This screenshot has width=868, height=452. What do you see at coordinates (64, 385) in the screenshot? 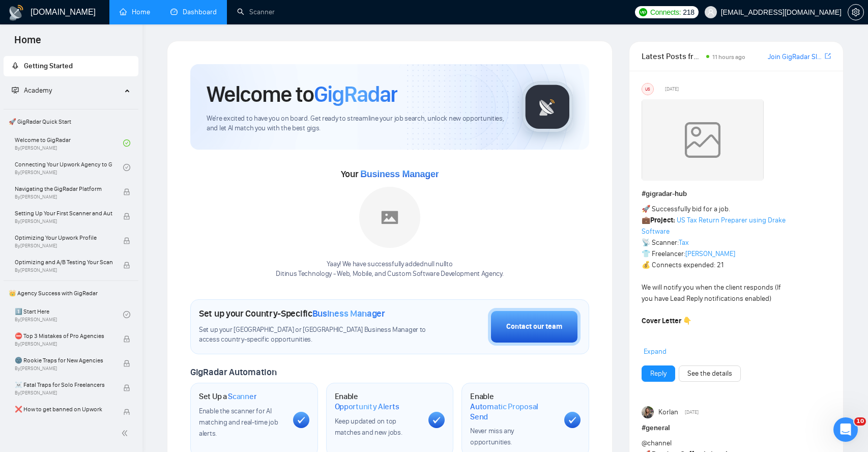
I see `span: ☠️ Fatal Traps for Solo Freelancers` at bounding box center [64, 385].